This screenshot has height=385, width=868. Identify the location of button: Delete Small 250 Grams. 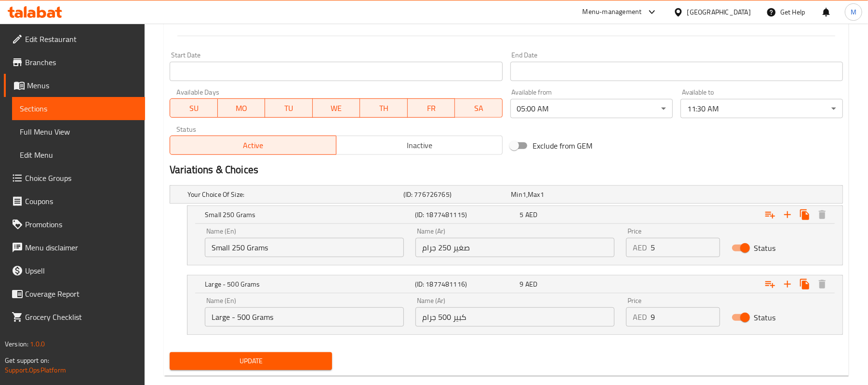
(822, 215).